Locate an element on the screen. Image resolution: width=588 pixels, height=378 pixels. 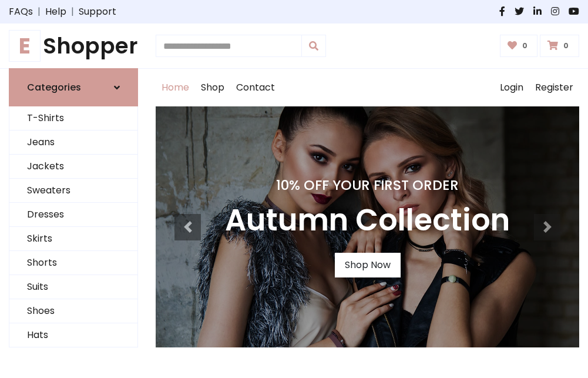
a: Shop is located at coordinates (212, 87).